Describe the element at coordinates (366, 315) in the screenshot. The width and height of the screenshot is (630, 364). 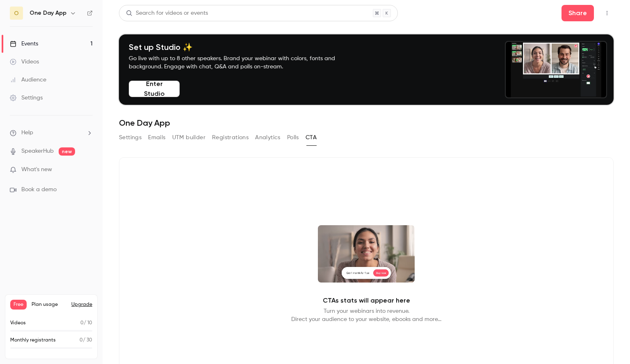
I see `p: Turn your webinars into revenue. Direct your audience to your website, ebooks and more...` at that location.